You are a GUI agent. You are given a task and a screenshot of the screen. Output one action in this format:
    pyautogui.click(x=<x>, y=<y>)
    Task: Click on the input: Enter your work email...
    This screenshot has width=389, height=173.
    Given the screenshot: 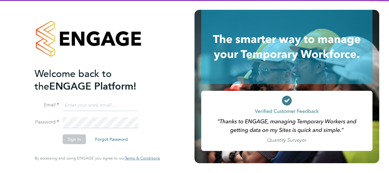 What is the action you would take?
    pyautogui.click(x=100, y=105)
    